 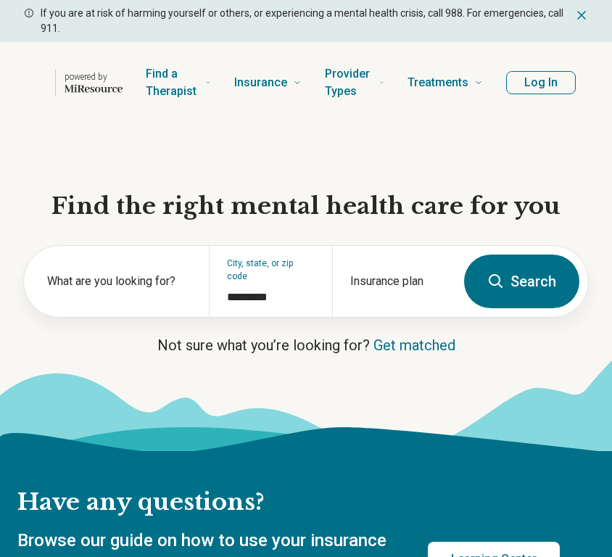 I want to click on p: Not sure what you’re looking for?, so click(x=306, y=345).